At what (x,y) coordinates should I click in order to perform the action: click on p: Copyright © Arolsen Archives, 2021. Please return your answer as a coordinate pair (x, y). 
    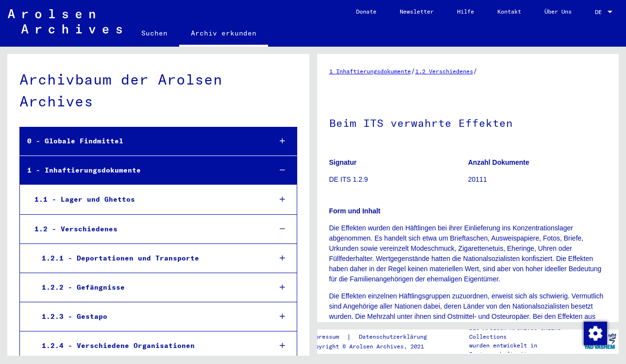
    Looking at the image, I should click on (373, 346).